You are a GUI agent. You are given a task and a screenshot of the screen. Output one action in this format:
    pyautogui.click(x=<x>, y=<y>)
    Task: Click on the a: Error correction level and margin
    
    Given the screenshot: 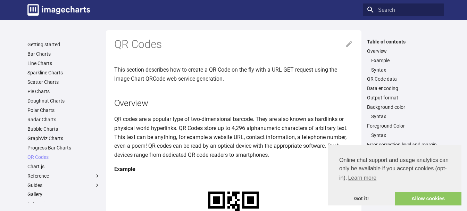 What is the action you would take?
    pyautogui.click(x=403, y=144)
    